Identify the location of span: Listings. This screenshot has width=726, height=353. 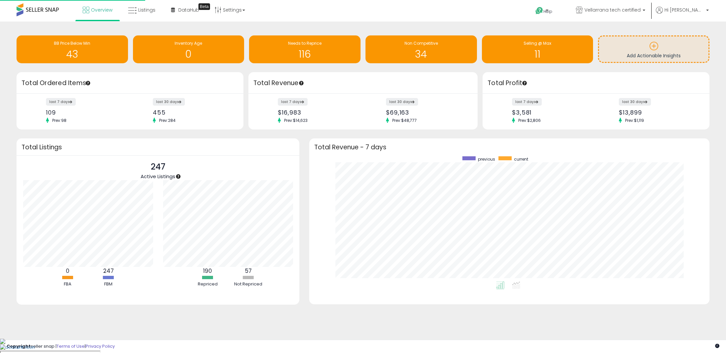
(147, 10).